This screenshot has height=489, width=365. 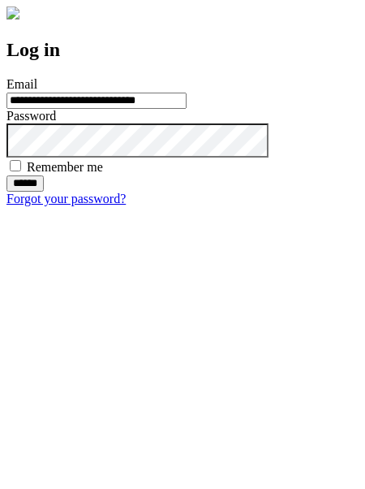 What do you see at coordinates (22, 84) in the screenshot?
I see `label: Email` at bounding box center [22, 84].